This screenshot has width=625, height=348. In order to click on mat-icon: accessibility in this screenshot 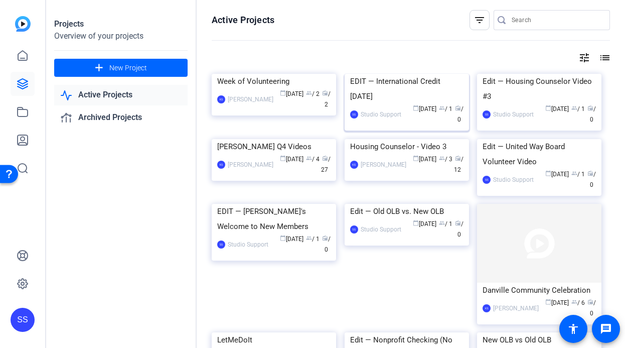, I will do `click(573, 329)`.